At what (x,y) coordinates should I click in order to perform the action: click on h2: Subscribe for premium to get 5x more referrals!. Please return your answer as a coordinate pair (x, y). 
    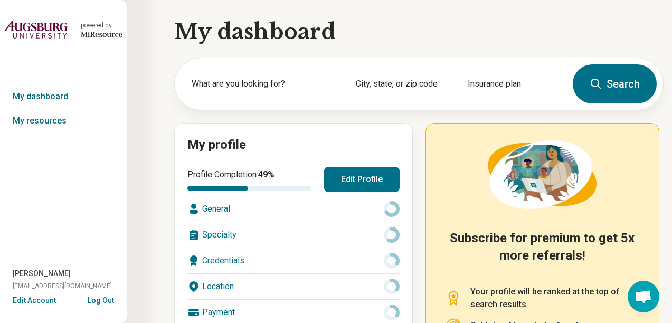
    Looking at the image, I should click on (542, 251).